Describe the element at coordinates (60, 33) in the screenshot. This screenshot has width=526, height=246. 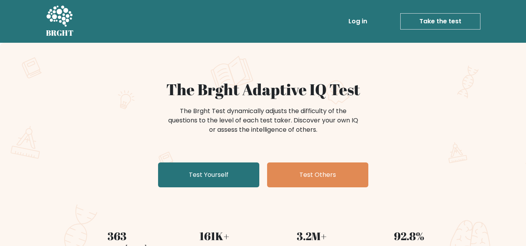
I see `h5: BRGHT` at that location.